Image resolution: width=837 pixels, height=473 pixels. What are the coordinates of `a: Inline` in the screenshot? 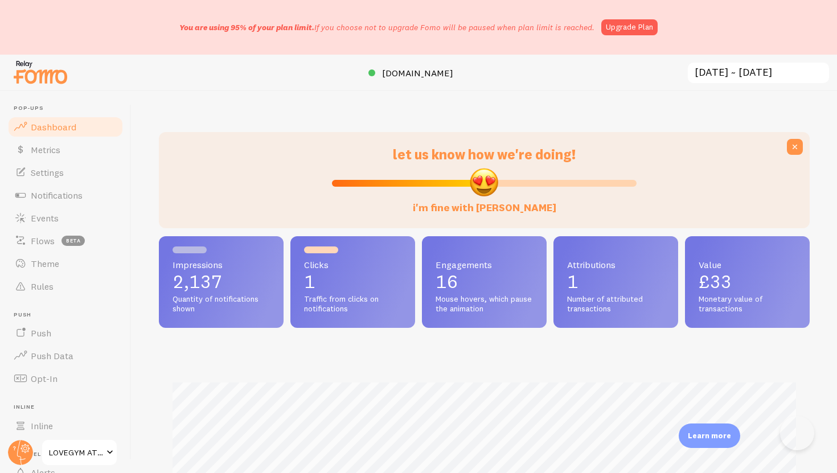 It's located at (65, 426).